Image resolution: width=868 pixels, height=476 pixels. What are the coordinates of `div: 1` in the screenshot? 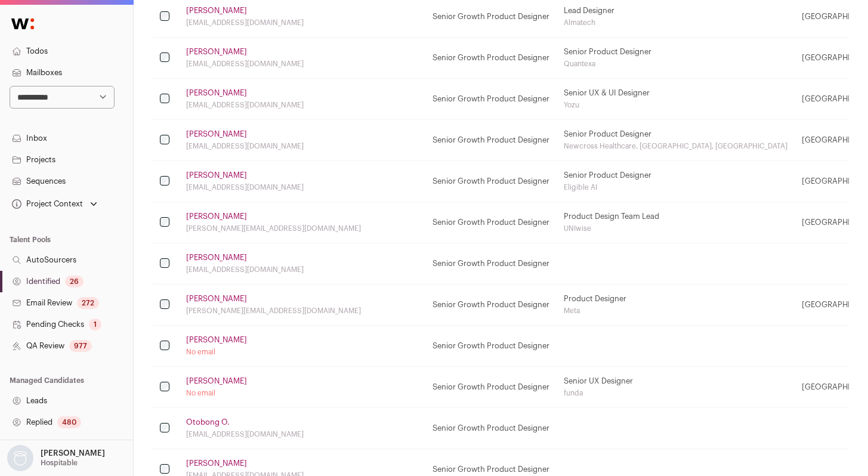 It's located at (95, 324).